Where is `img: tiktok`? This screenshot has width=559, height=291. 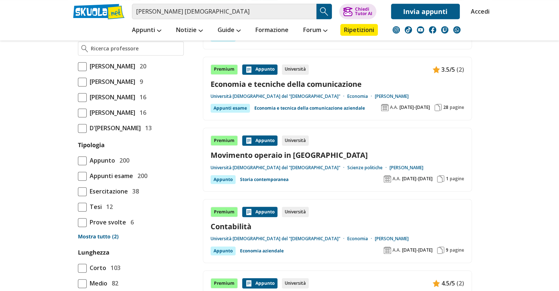 img: tiktok is located at coordinates (409, 30).